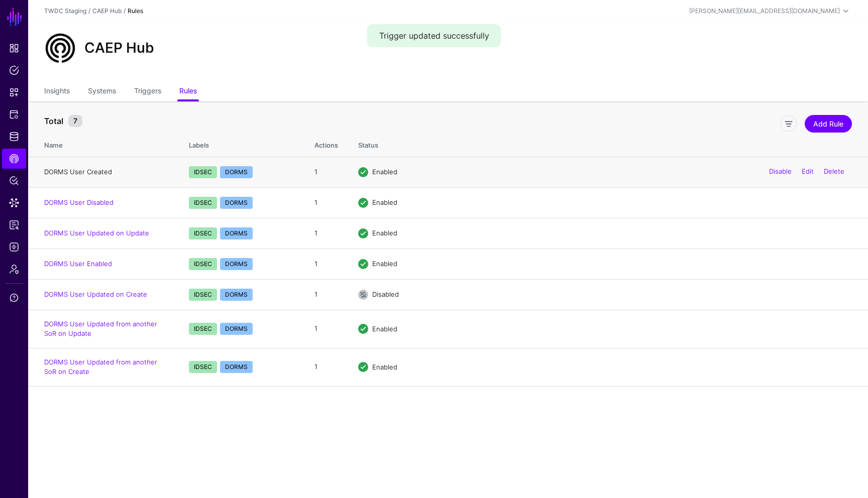 The height and width of the screenshot is (498, 868). Describe the element at coordinates (147, 92) in the screenshot. I see `a: Triggers` at that location.